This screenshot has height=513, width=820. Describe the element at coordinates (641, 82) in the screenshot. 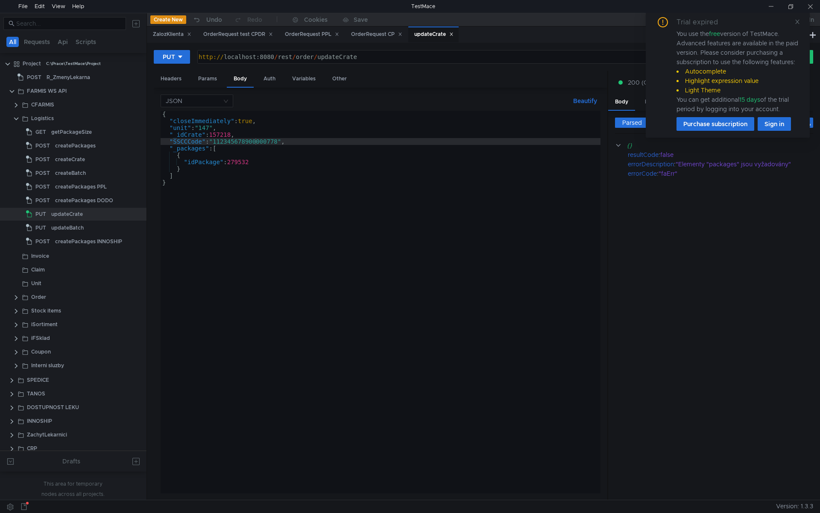

I see `span: 200 (OK)` at that location.